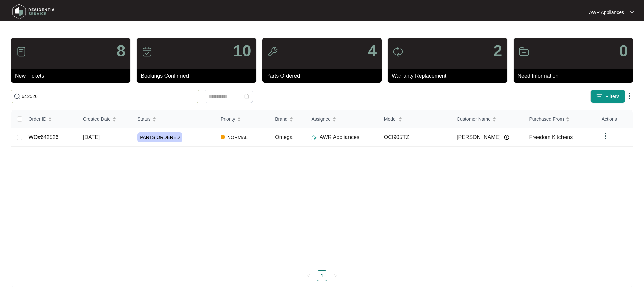 The width and height of the screenshot is (644, 306). Describe the element at coordinates (144, 119) in the screenshot. I see `span: Status` at that location.